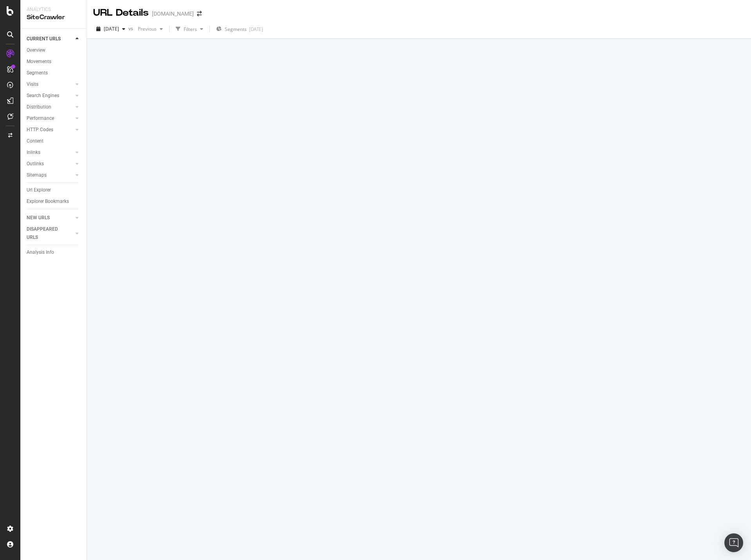 Image resolution: width=751 pixels, height=560 pixels. I want to click on a: HTTP Codes, so click(49, 130).